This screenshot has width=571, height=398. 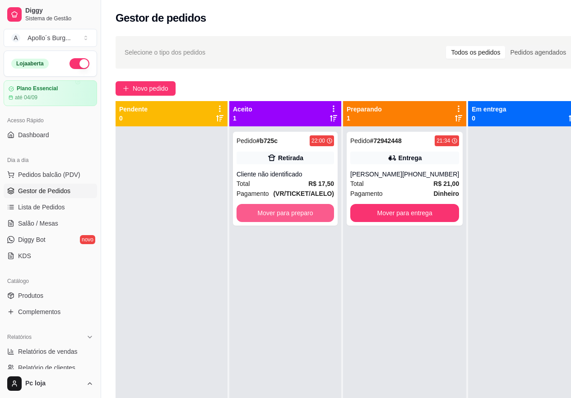 I want to click on span: Gestor de Pedidos, so click(x=44, y=191).